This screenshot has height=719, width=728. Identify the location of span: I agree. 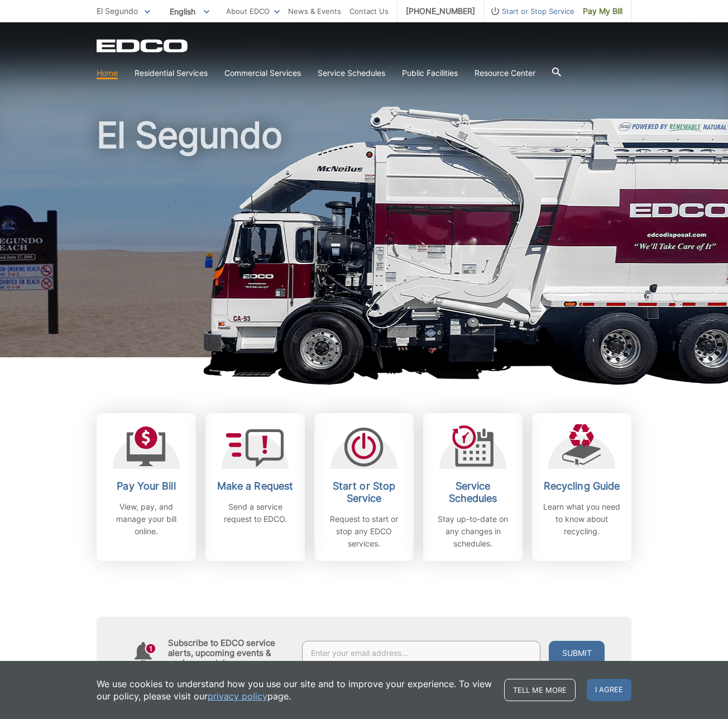
(609, 690).